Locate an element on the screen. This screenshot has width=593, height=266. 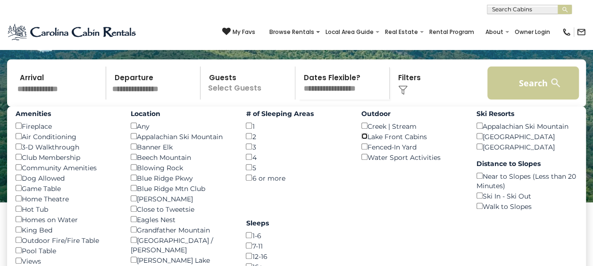
div: Eagles Nest is located at coordinates (181, 219).